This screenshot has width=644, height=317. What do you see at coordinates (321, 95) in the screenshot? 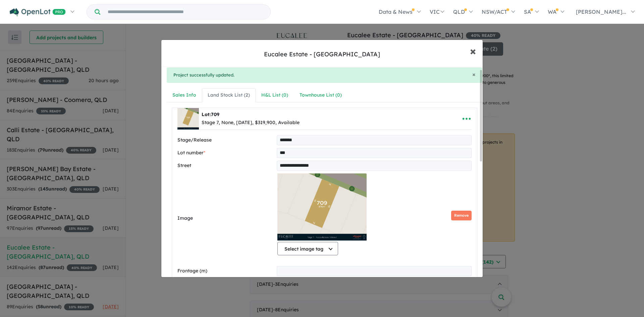
I see `div: Townhouse List ( 0 )` at bounding box center [321, 95].